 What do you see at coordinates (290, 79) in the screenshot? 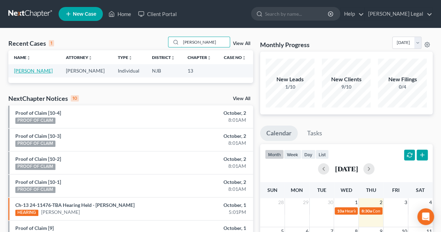
I see `div: New Leads` at bounding box center [290, 79].